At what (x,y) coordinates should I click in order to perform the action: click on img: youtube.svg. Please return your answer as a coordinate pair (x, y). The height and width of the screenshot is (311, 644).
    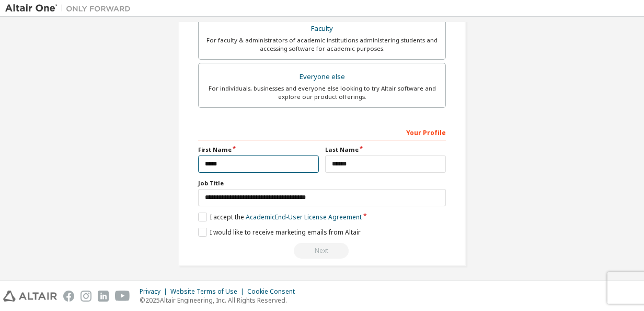
    Looking at the image, I should click on (123, 296).